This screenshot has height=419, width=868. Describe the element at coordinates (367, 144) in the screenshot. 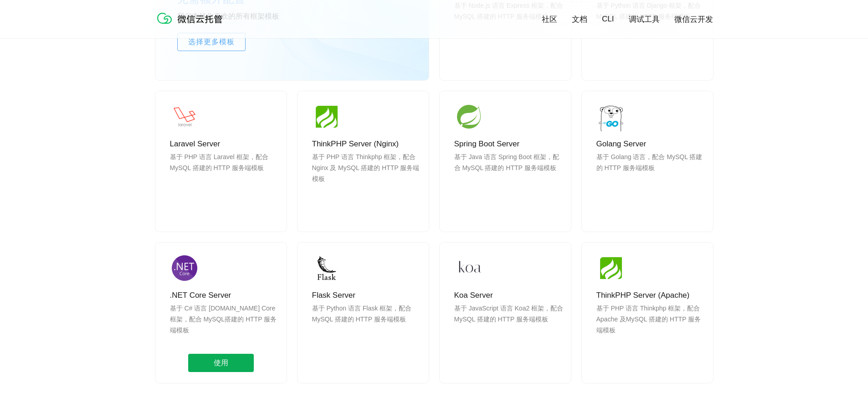

I see `p: ThinkPHP Server (Nginx)` at that location.